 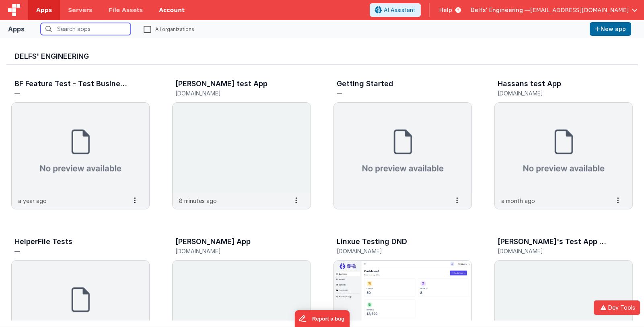 I want to click on button: Dev Tools, so click(x=616, y=308).